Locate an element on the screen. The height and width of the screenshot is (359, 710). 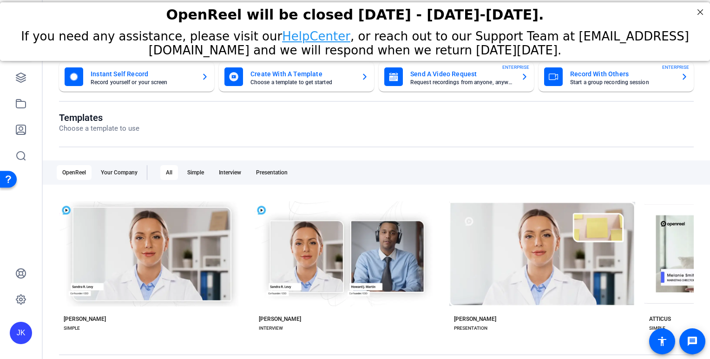
div: JK is located at coordinates (21, 333).